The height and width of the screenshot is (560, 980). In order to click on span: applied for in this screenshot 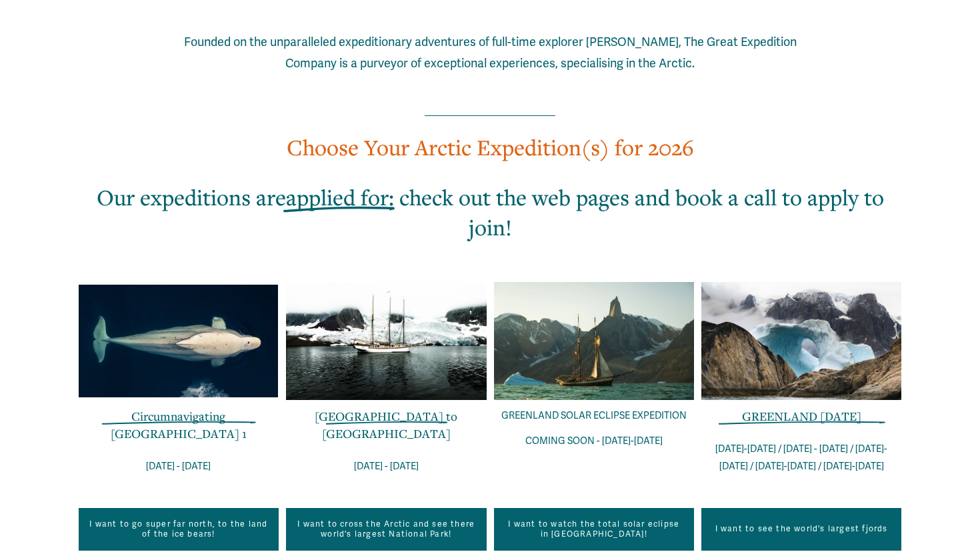, I will do `click(338, 196)`.